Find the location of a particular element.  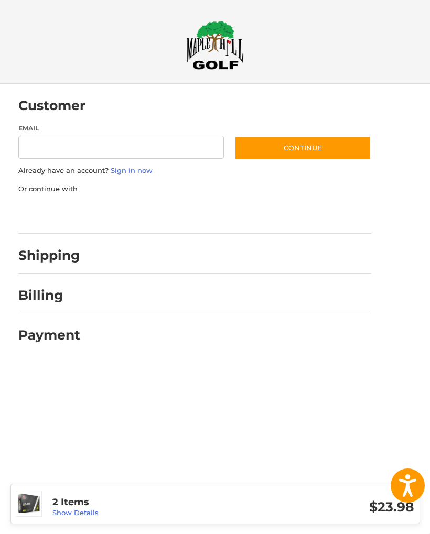

h3: $23.98 is located at coordinates (323, 507).